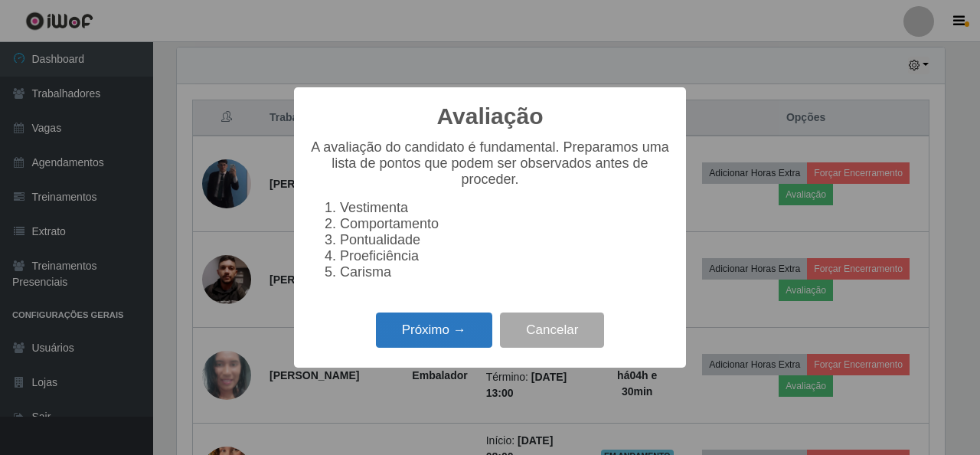  Describe the element at coordinates (505, 208) in the screenshot. I see `li: Vestimenta` at that location.